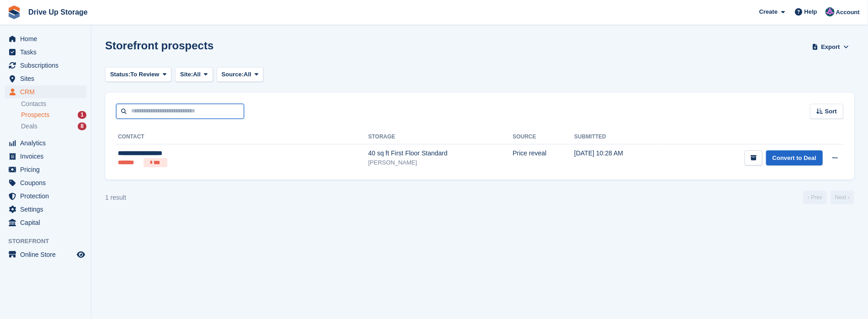 This screenshot has width=868, height=319. What do you see at coordinates (544, 158) in the screenshot?
I see `td: Price reveal` at bounding box center [544, 158].